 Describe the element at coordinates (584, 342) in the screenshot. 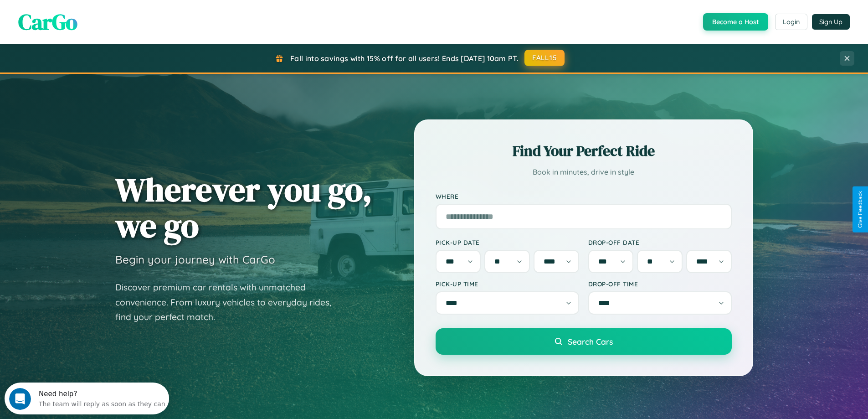

I see `button: Search Cars` at that location.